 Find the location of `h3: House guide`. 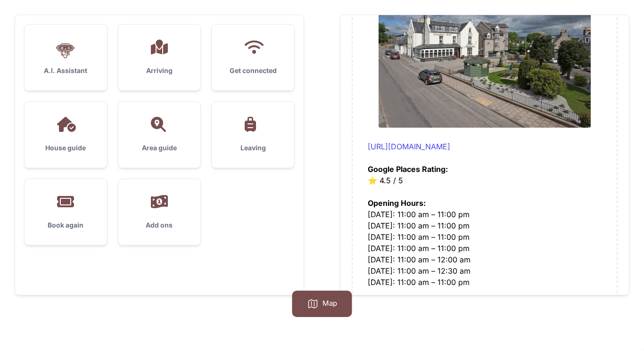

h3: House guide is located at coordinates (65, 148).